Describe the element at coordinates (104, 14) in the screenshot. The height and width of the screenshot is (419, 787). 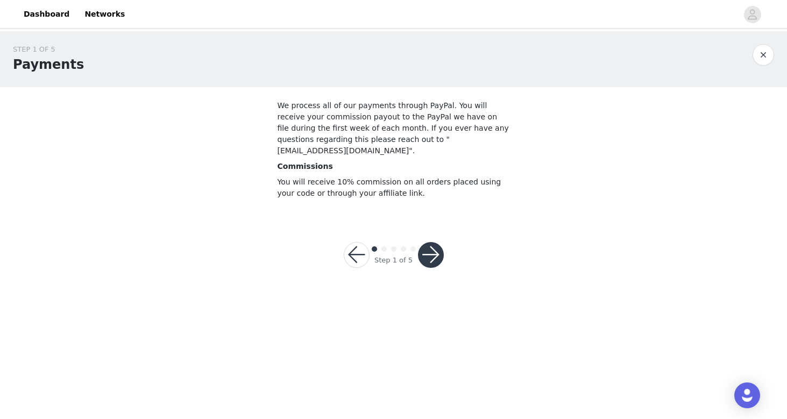
I see `a: Networks` at that location.